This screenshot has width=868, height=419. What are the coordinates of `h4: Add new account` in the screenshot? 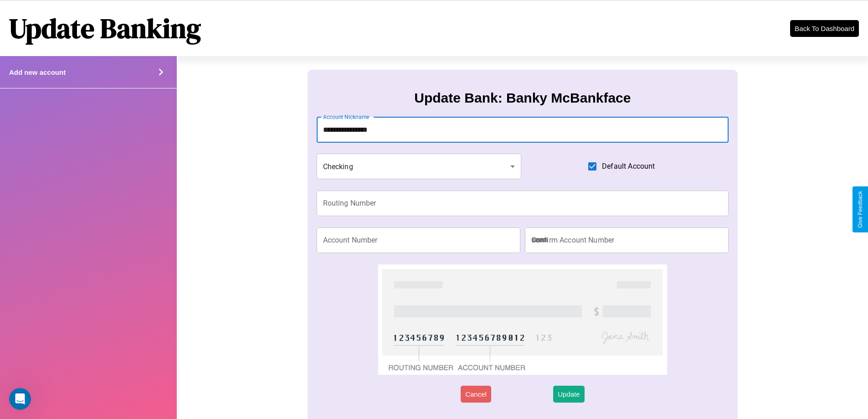 It's located at (37, 72).